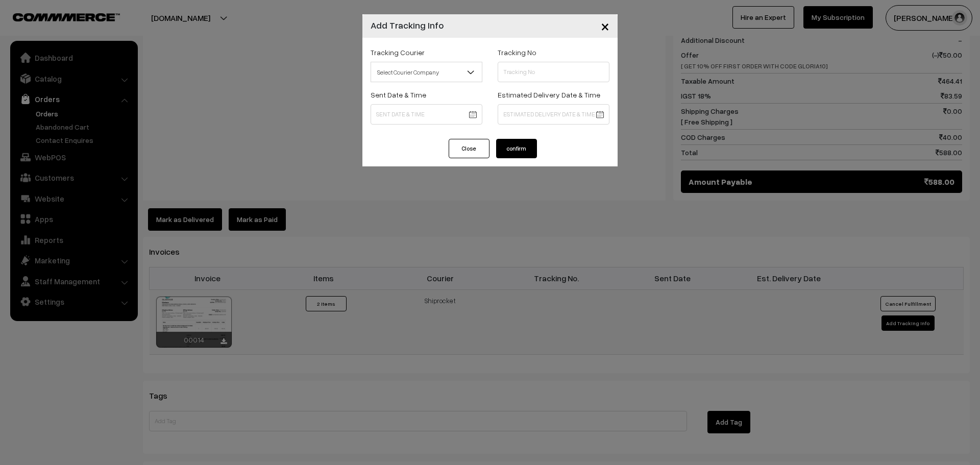 This screenshot has height=465, width=980. I want to click on label: Tracking Courier, so click(398, 52).